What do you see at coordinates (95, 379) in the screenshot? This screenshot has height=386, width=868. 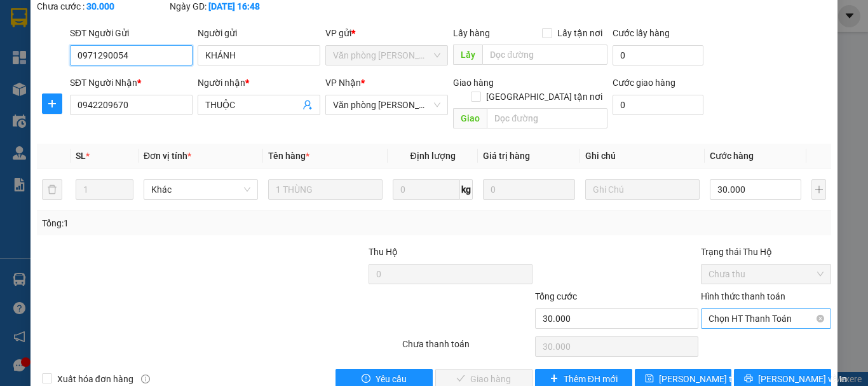 I see `span: Xuất hóa đơn hàng` at bounding box center [95, 379].